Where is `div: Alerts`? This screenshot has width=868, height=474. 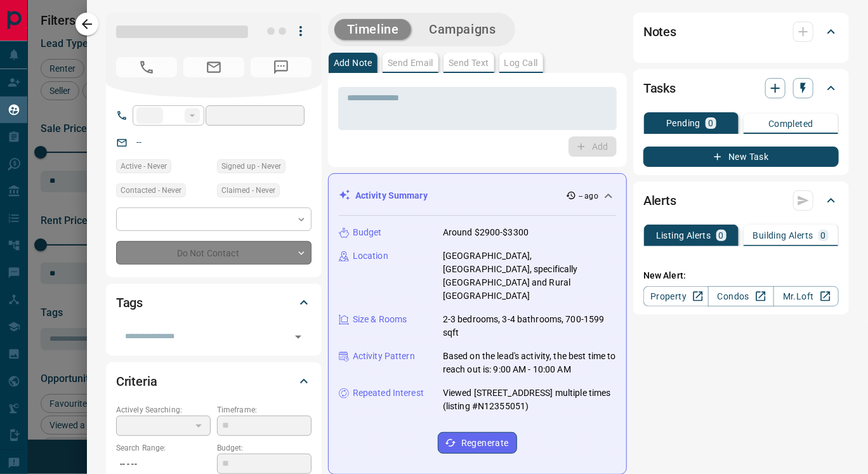
div: Alerts is located at coordinates (741, 201).